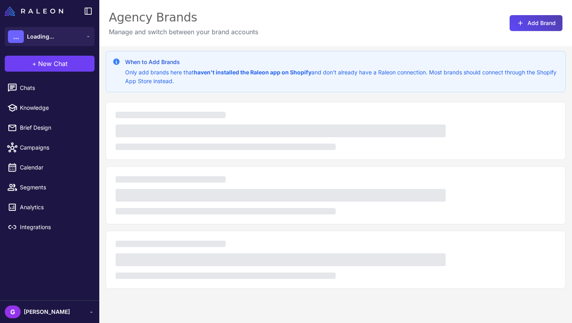  I want to click on span: Calendar, so click(55, 167).